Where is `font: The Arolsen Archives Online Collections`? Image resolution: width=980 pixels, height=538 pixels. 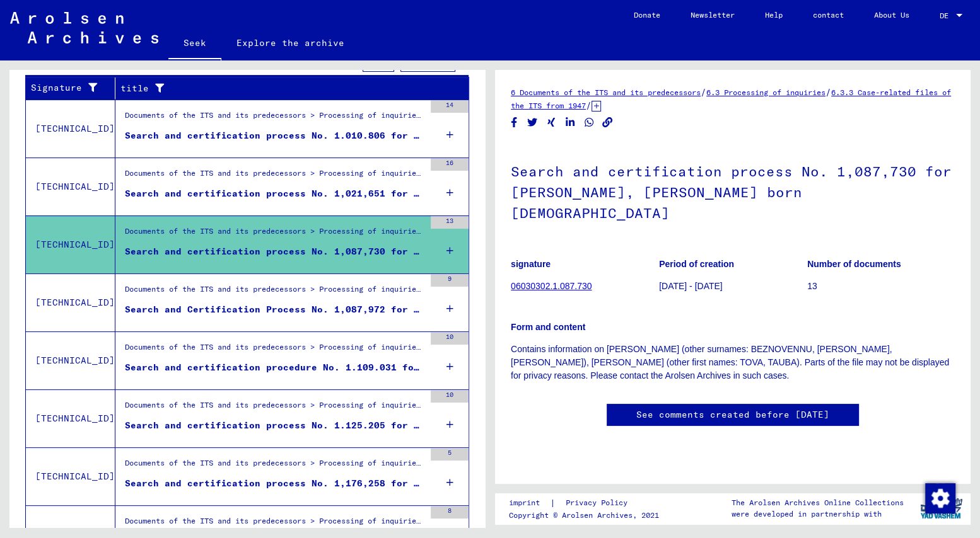 font: The Arolsen Archives Online Collections is located at coordinates (818, 502).